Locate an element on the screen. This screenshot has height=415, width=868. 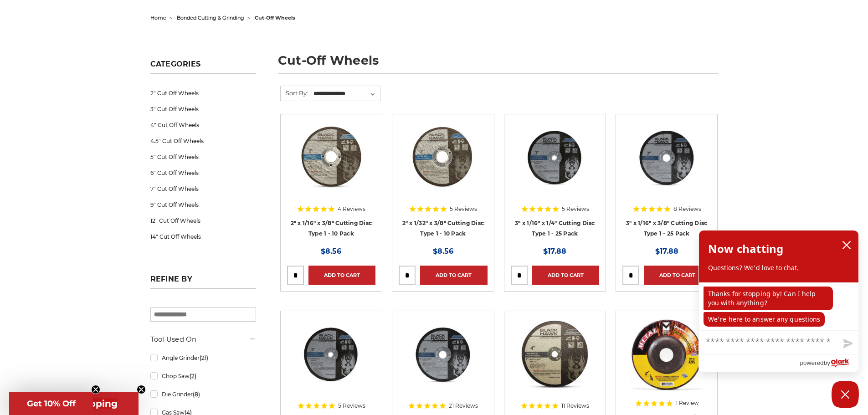
img: 3" x 1/32" x 1/4" Cutting Disc is located at coordinates (331, 354).